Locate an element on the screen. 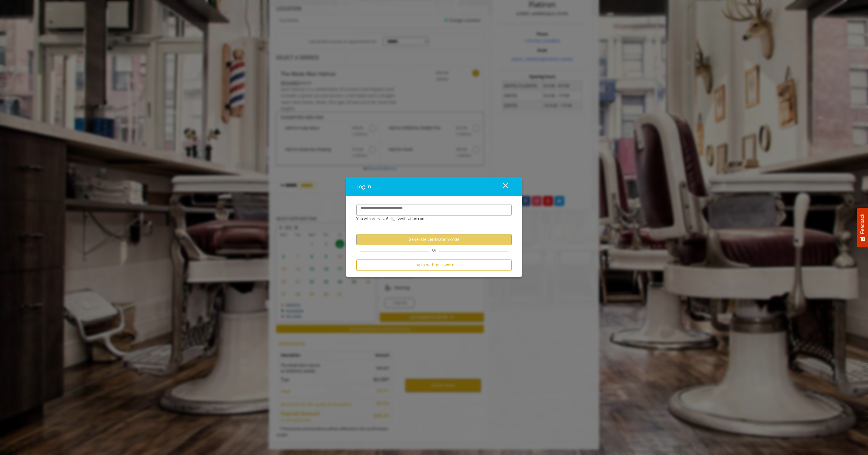 The image size is (868, 455). button: Feedback - Show survey is located at coordinates (863, 227).